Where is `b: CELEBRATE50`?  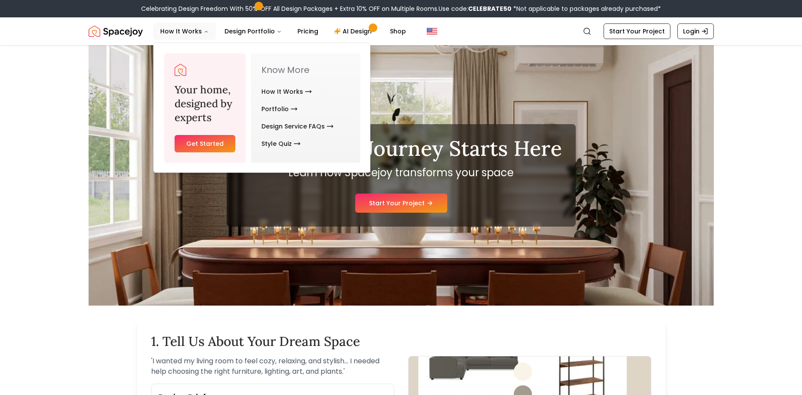
b: CELEBRATE50 is located at coordinates (490, 9).